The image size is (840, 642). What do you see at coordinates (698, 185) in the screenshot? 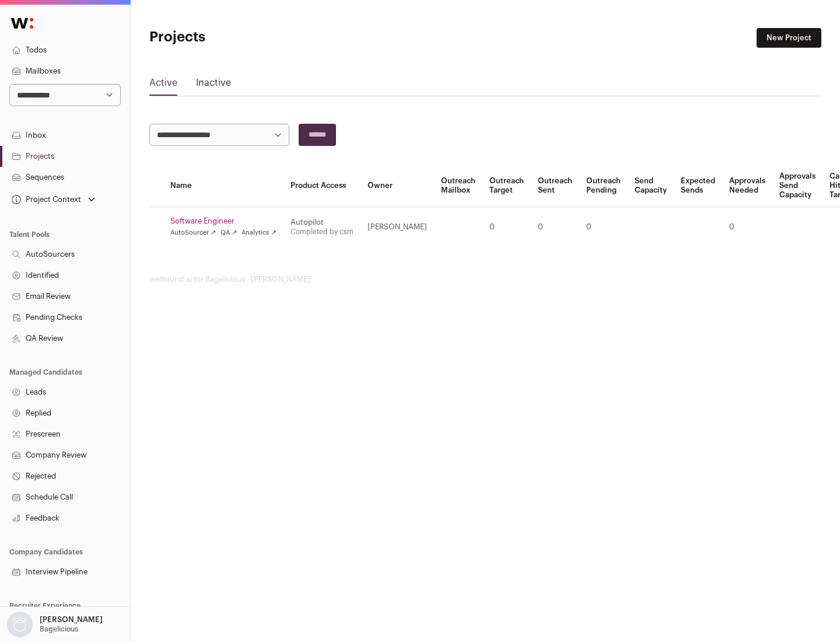
I see `th: Expected Sends` at bounding box center [698, 185].